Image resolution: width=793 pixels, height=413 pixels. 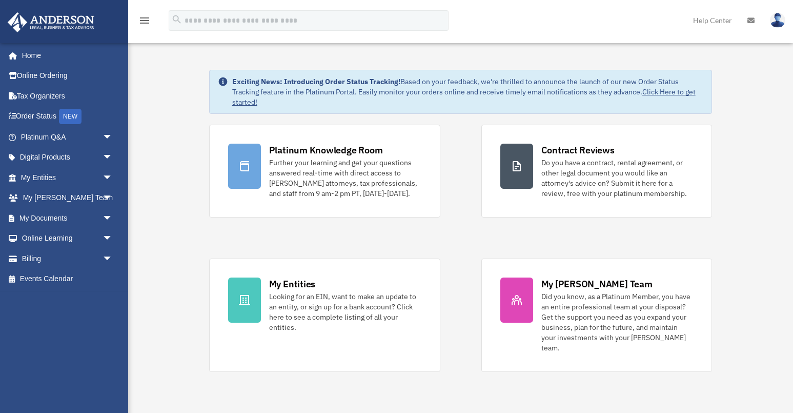 I want to click on a: Events Calendar, so click(x=68, y=279).